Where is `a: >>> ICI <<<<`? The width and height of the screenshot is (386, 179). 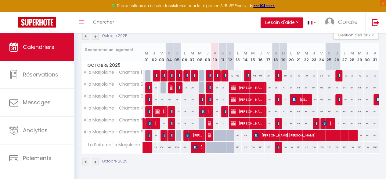
a: >>> ICI <<<< is located at coordinates (264, 5).